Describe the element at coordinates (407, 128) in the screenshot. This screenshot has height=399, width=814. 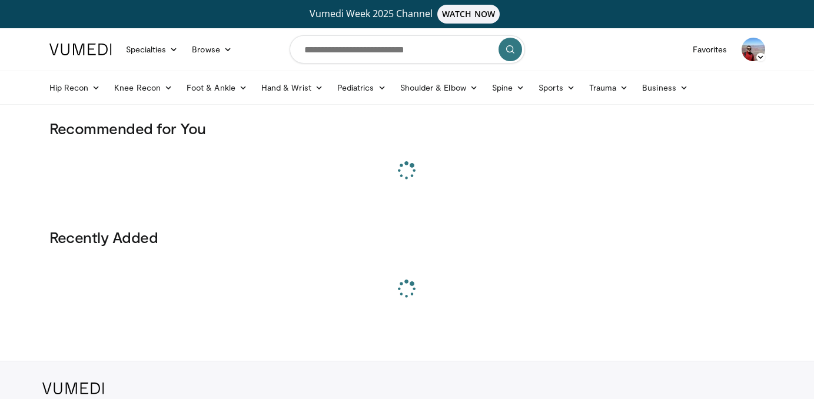
I see `h3: Recommended for You` at that location.